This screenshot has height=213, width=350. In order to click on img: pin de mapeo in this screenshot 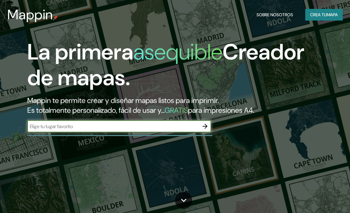, I will do `click(55, 18)`.